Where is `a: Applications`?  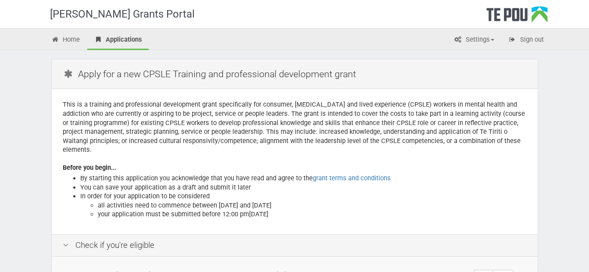 a: Applications is located at coordinates (118, 40).